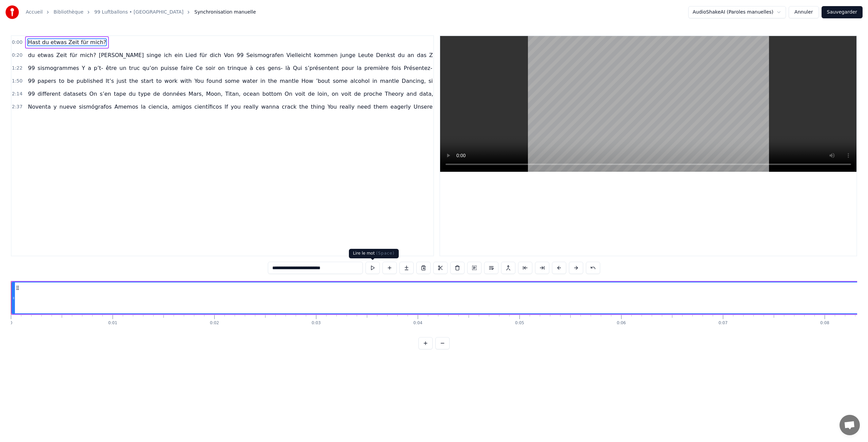  Describe the element at coordinates (134, 68) in the screenshot. I see `span: truc` at that location.